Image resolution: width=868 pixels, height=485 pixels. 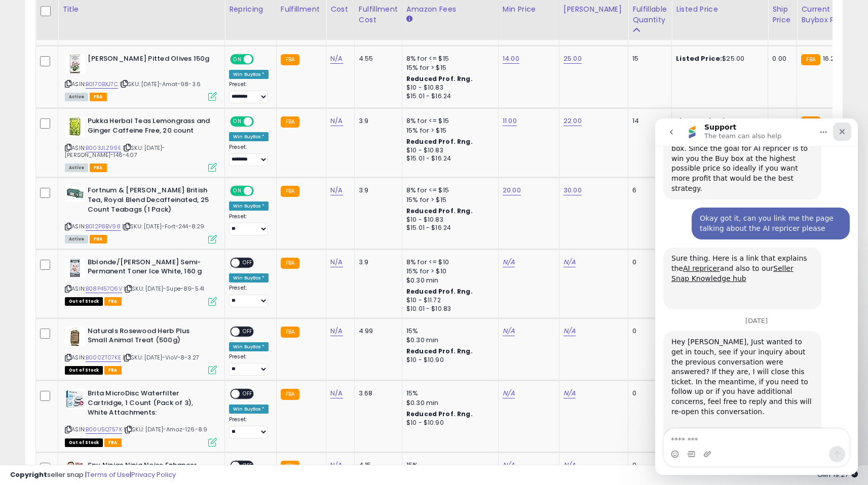 I want to click on div: 14, so click(x=648, y=121).